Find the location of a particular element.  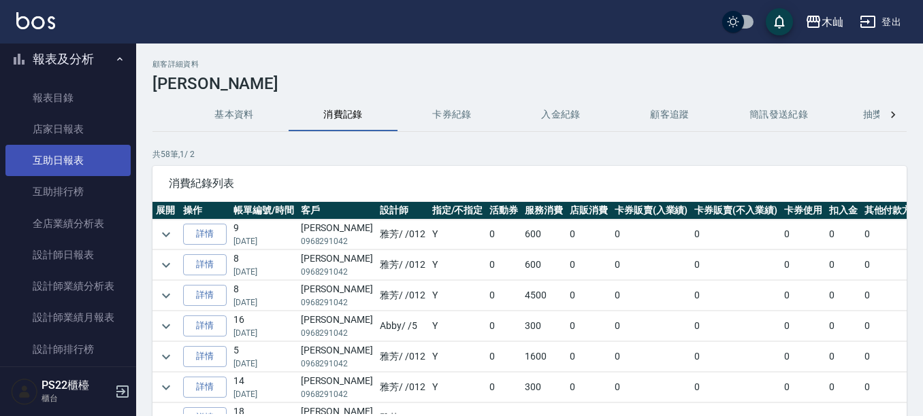

th: 活動券 is located at coordinates (504, 211).